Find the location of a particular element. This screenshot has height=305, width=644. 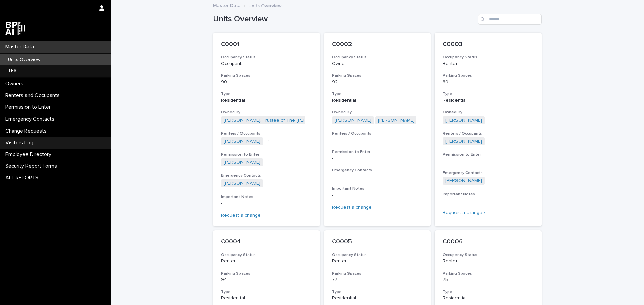

p: C0005 is located at coordinates (377, 242).